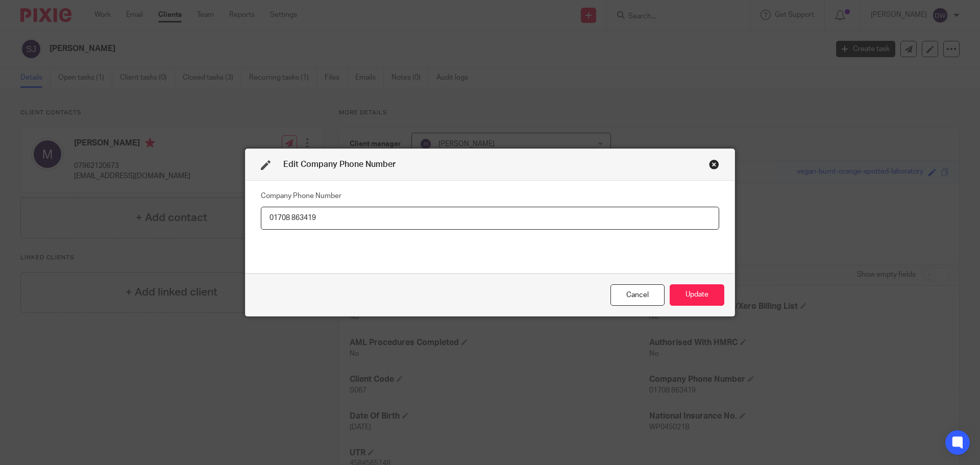 This screenshot has height=465, width=980. I want to click on span: Edit Company Phone Number, so click(339, 164).